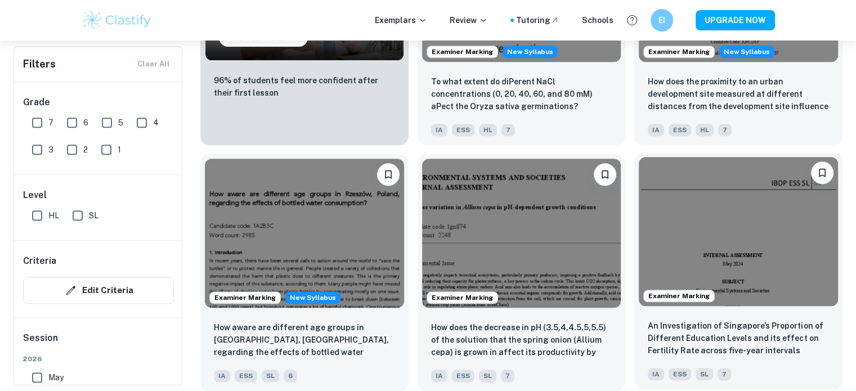 The image size is (856, 391). What do you see at coordinates (304, 87) in the screenshot?
I see `p: 96% of students feel more confident after their first lesson` at bounding box center [304, 87].